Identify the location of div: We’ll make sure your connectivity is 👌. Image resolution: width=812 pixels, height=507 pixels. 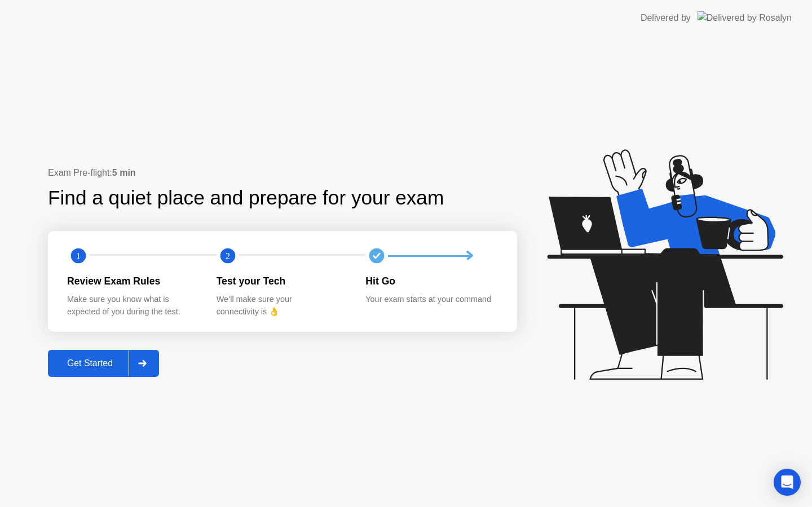
(282, 306).